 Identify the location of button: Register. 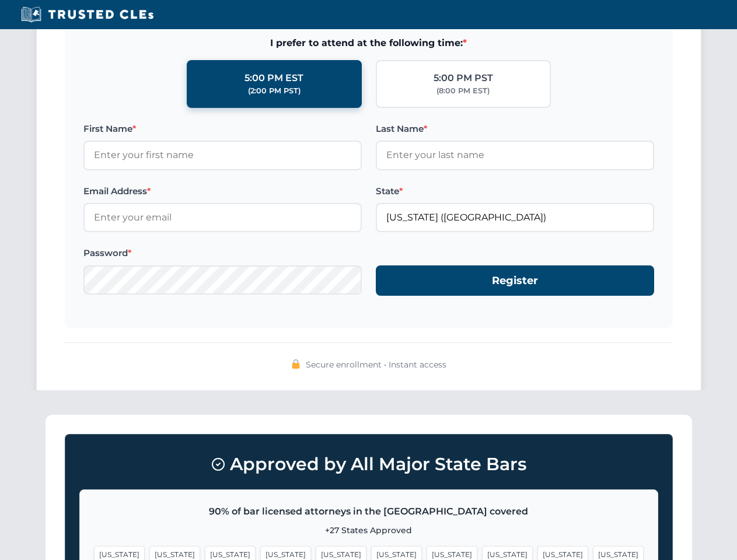
(515, 281).